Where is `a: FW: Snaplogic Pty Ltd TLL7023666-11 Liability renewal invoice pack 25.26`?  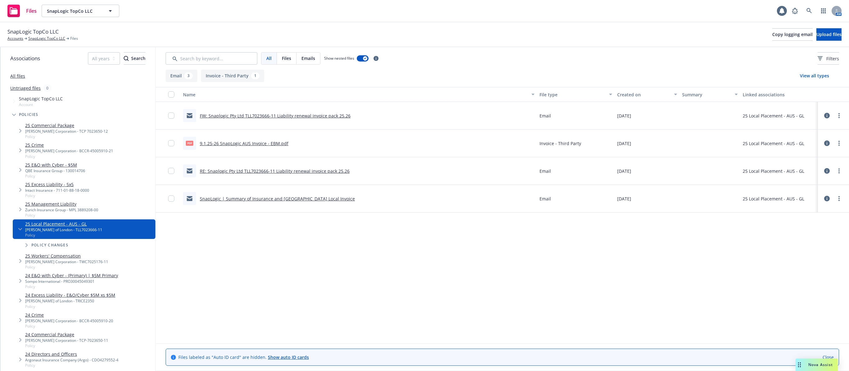
a: FW: Snaplogic Pty Ltd TLL7023666-11 Liability renewal invoice pack 25.26 is located at coordinates (275, 116).